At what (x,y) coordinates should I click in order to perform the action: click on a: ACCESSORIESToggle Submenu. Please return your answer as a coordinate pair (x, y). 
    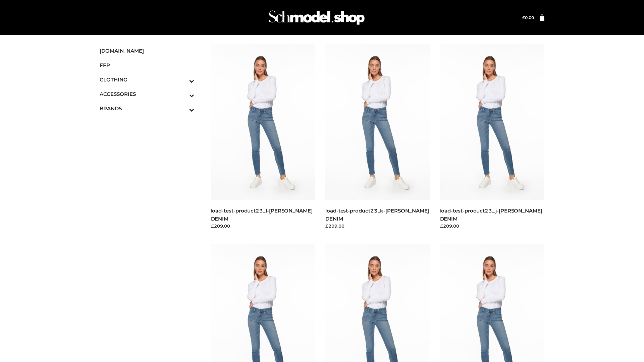
    Looking at the image, I should click on (147, 94).